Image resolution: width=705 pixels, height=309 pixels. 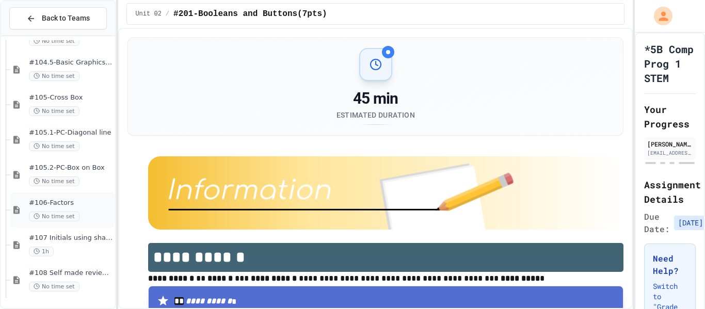 What do you see at coordinates (148, 14) in the screenshot?
I see `span: Unit 02` at bounding box center [148, 14].